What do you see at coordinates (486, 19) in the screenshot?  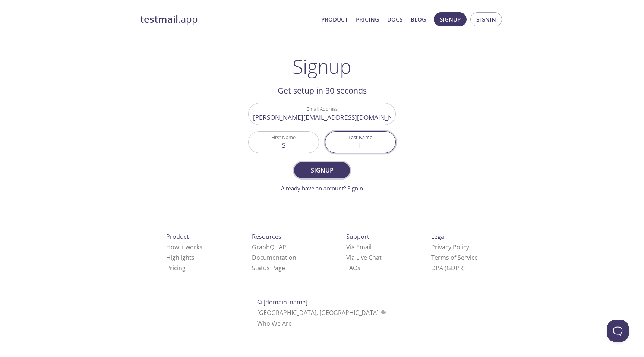 I see `button: Signin` at bounding box center [486, 19].